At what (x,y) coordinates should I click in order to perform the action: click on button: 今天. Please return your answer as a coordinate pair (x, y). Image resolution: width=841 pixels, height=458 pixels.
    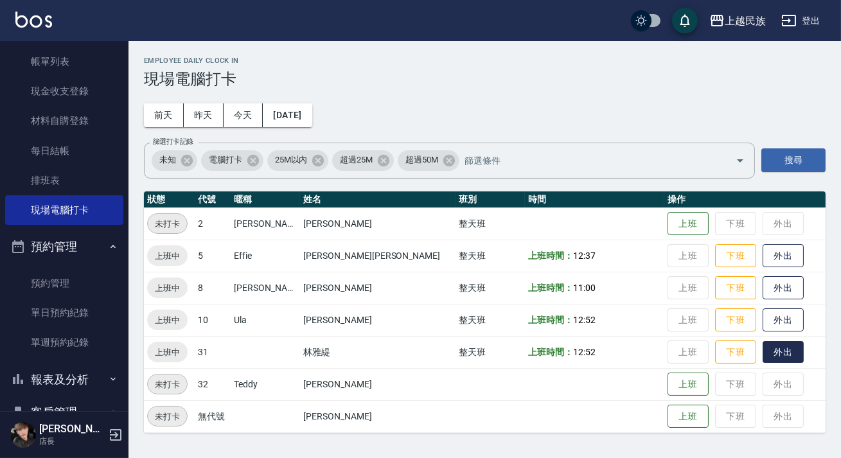
    Looking at the image, I should click on (244, 115).